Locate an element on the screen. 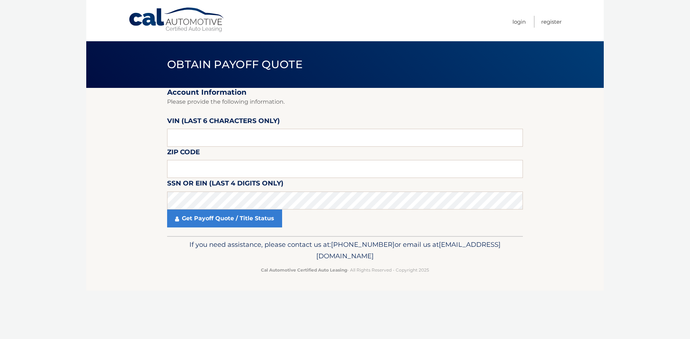 Image resolution: width=690 pixels, height=339 pixels. span: Obtain Payoff Quote is located at coordinates (235, 64).